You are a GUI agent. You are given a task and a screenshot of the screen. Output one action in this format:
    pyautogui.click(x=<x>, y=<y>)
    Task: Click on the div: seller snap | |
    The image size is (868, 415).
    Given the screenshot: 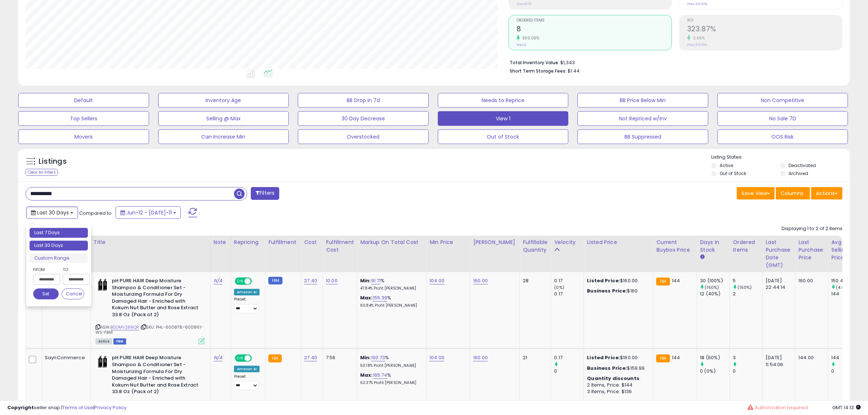 What is the action you would take?
    pyautogui.click(x=66, y=408)
    